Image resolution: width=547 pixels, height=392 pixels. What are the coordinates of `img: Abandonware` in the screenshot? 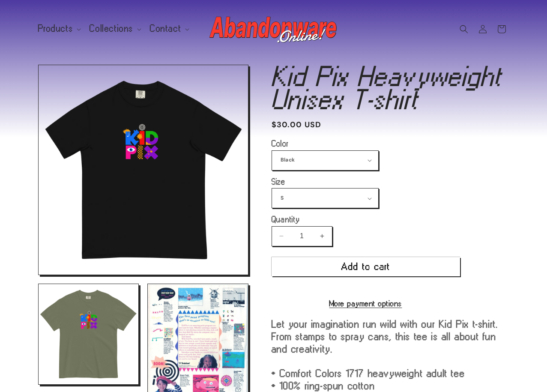 It's located at (274, 29).